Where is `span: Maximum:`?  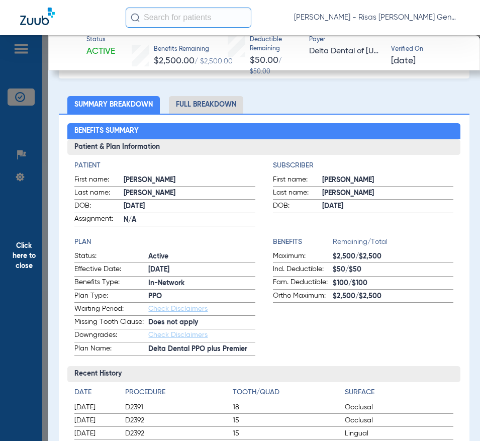
span: Maximum: is located at coordinates (303, 257).